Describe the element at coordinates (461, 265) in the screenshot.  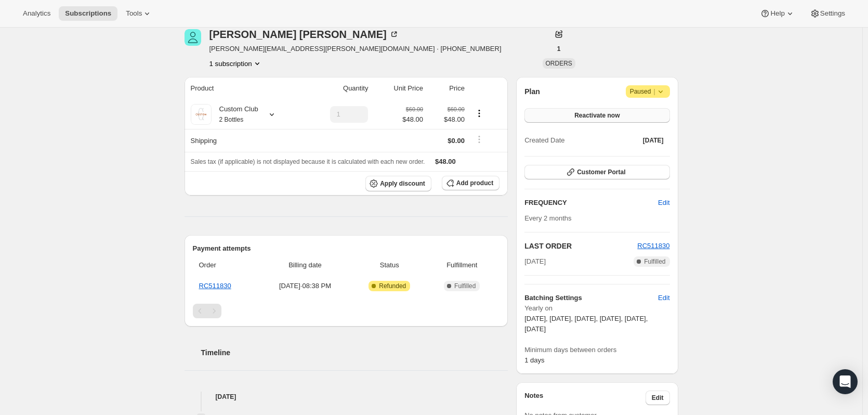
I see `span: Fulfillment` at that location.